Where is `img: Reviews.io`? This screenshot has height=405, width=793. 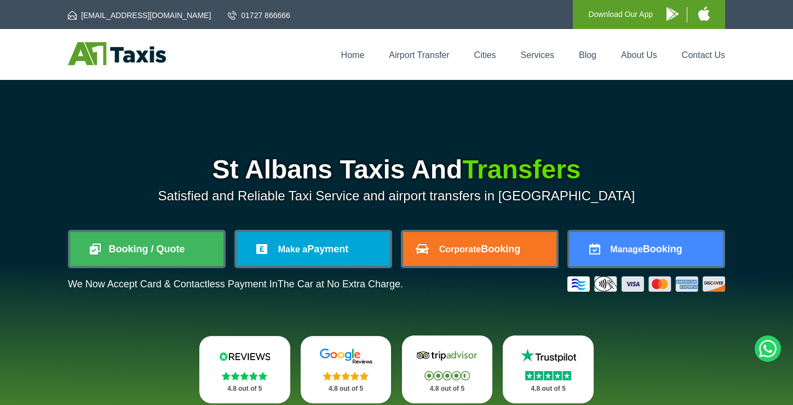 img: Reviews.io is located at coordinates (245, 356).